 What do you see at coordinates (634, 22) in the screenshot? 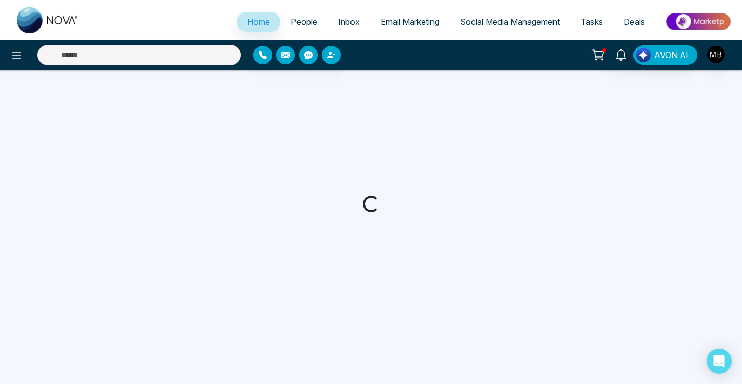
I see `span: Deals` at bounding box center [634, 22].